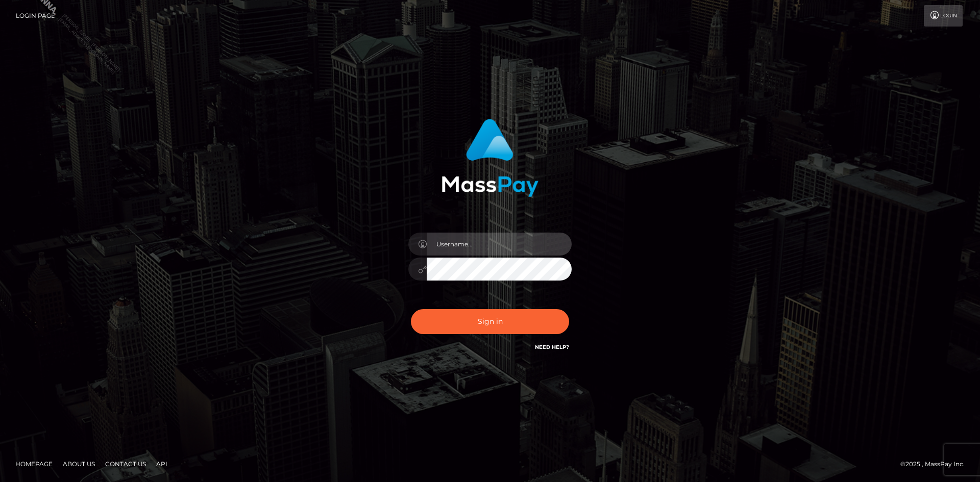  Describe the element at coordinates (35, 16) in the screenshot. I see `a: Login Page` at that location.